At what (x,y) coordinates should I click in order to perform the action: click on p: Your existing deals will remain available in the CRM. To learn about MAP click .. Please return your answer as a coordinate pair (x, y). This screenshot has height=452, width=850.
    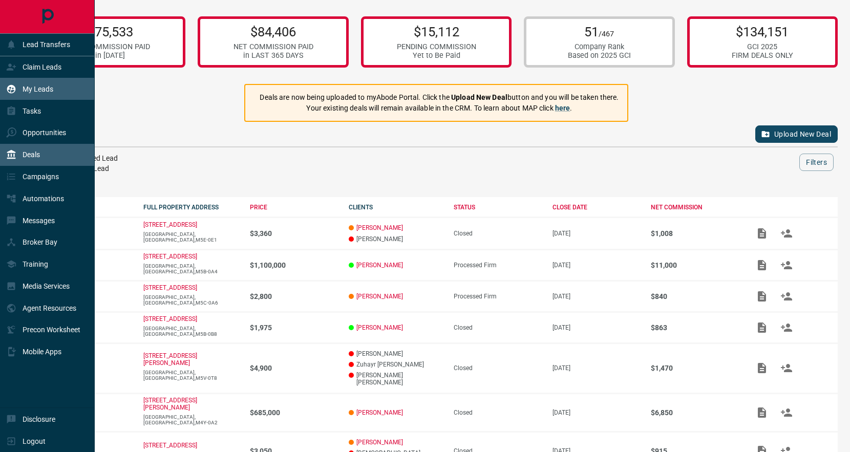
    Looking at the image, I should click on (439, 108).